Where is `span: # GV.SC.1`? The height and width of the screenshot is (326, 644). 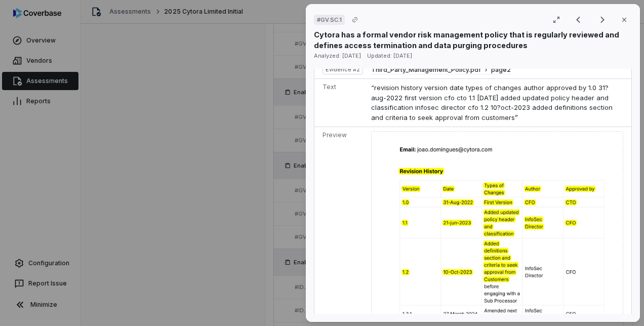
span: # GV.SC.1 is located at coordinates (329, 20).